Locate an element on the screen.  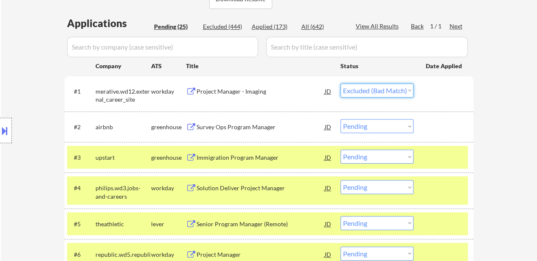
div: Pending (25) is located at coordinates (175, 27).